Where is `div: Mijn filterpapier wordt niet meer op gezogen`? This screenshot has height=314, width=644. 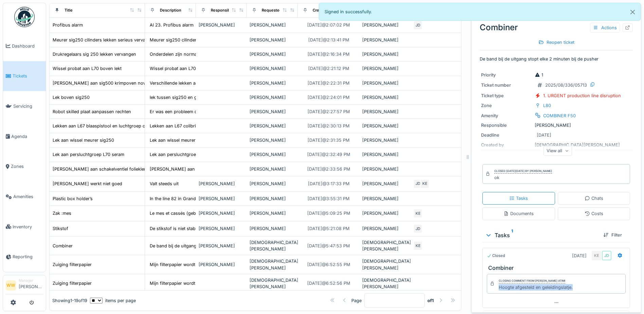 div: Mijn filterpapier wordt niet meer op gezogen is located at coordinates (196, 283).